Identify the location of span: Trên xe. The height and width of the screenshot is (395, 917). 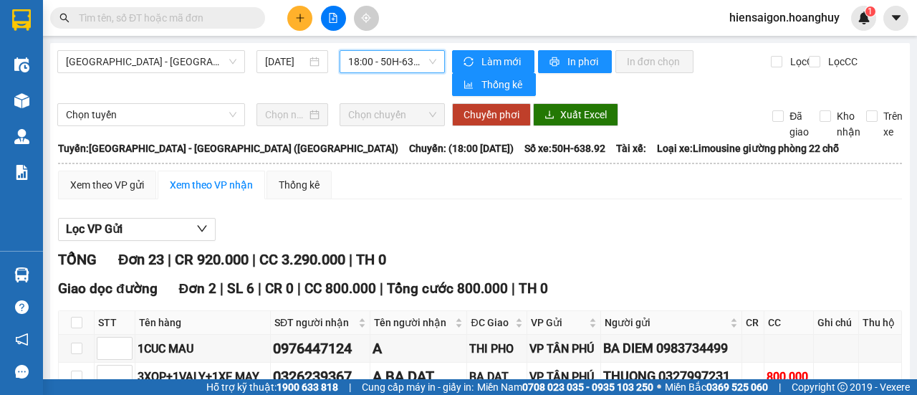
(892, 124).